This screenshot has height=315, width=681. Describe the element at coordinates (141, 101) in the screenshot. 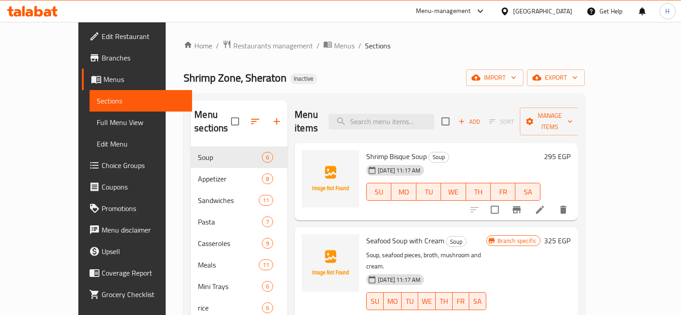

I see `a: Sections` at that location.